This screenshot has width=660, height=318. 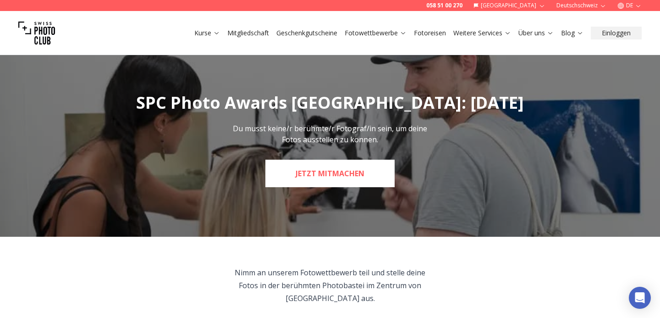 I want to click on a: Geschenkgutscheine, so click(x=307, y=33).